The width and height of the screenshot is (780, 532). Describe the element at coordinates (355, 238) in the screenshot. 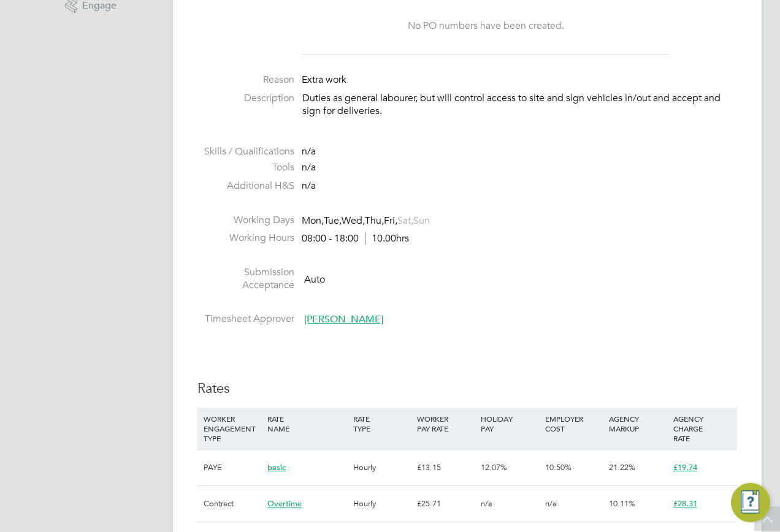

I see `div: 08:00 - 18:00` at that location.